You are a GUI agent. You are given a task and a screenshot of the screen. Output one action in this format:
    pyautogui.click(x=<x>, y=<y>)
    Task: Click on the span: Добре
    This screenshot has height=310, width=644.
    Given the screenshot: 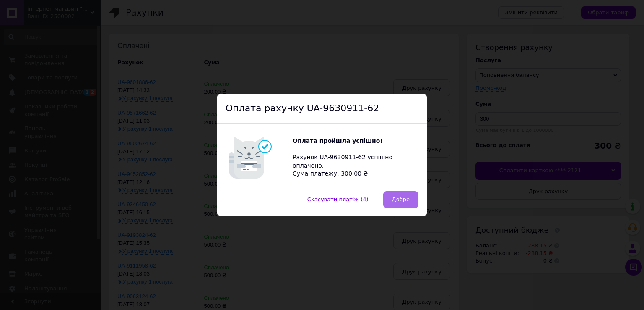 What is the action you would take?
    pyautogui.click(x=401, y=199)
    